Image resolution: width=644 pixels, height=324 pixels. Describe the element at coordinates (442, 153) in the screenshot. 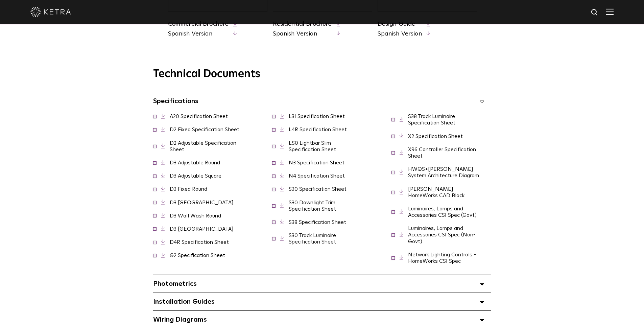

I see `a: X96 Controller Specification Sheet` at that location.